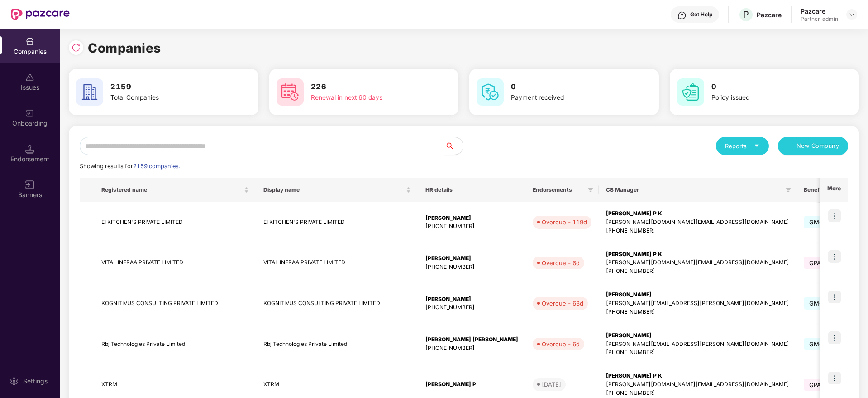  What do you see at coordinates (176, 190) in the screenshot?
I see `th: Registered name` at bounding box center [176, 190].